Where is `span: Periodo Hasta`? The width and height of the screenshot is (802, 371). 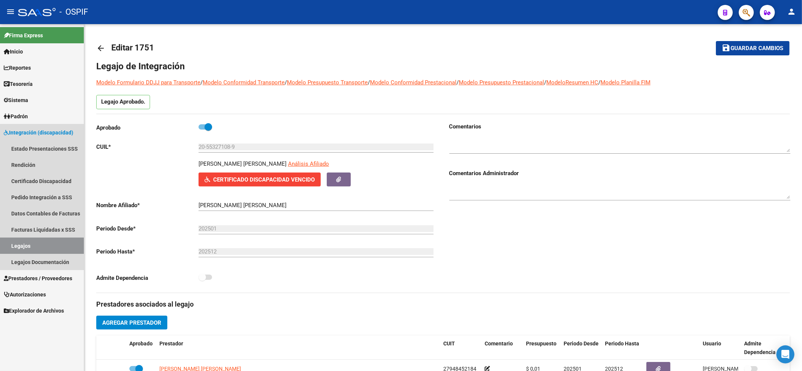 span: Periodo Hasta is located at coordinates (622, 343).